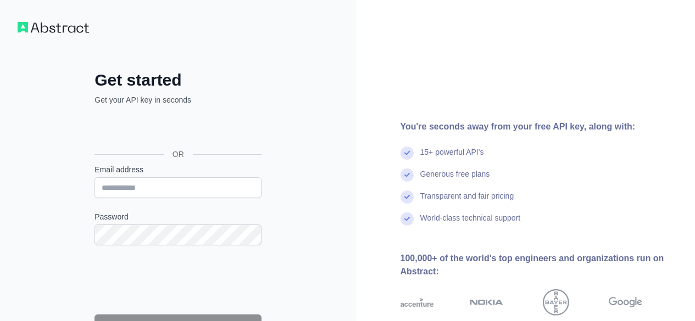 The height and width of the screenshot is (321, 695). Describe the element at coordinates (178, 170) in the screenshot. I see `label: Email address` at that location.